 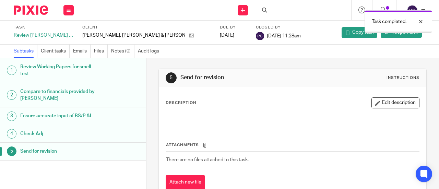 What do you see at coordinates (389, 22) in the screenshot?
I see `p: Task completed.` at bounding box center [389, 22].